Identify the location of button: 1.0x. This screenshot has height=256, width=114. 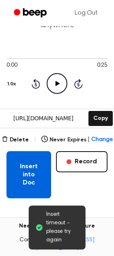
(13, 84).